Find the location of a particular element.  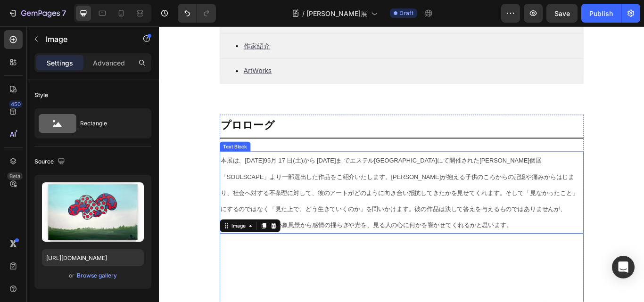

div: Text Block is located at coordinates (88, 140).